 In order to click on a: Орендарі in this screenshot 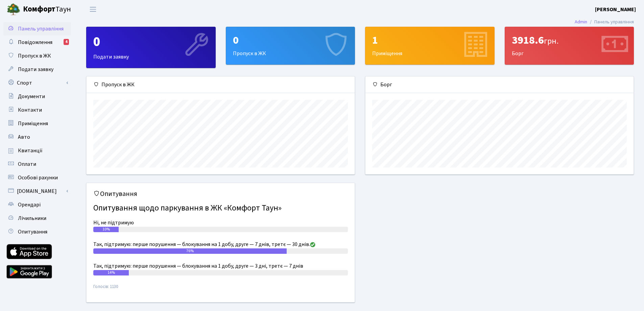, I will do `click(37, 205)`.